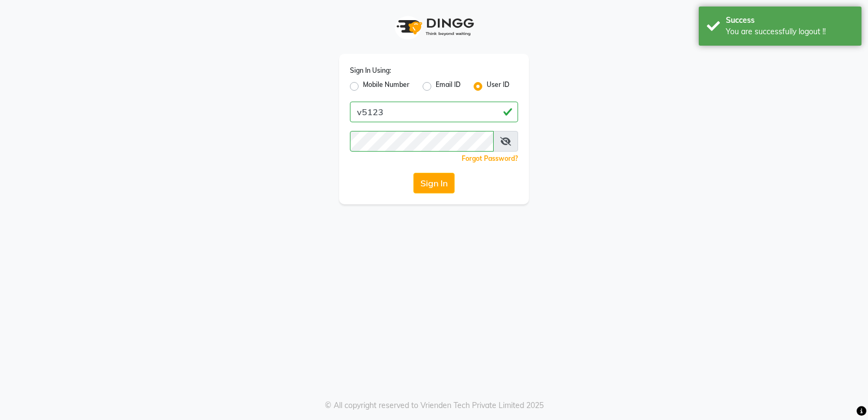  I want to click on div: You are successfully logout !!, so click(789, 31).